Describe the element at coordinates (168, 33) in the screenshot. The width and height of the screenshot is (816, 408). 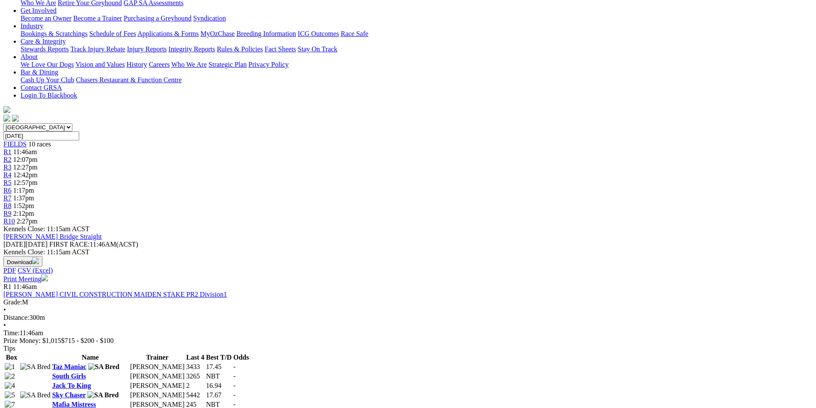
I see `a: Applications & Forms` at that location.